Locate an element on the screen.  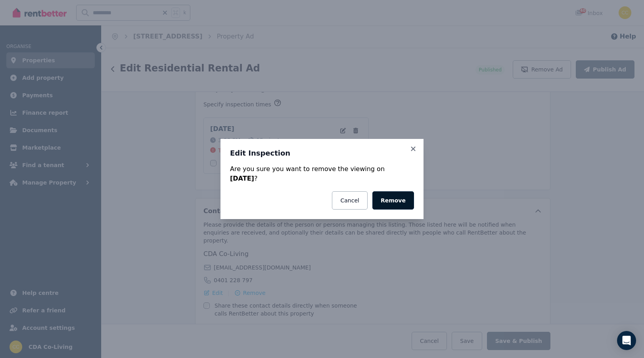
div: Open Intercom Messenger is located at coordinates (627, 340).